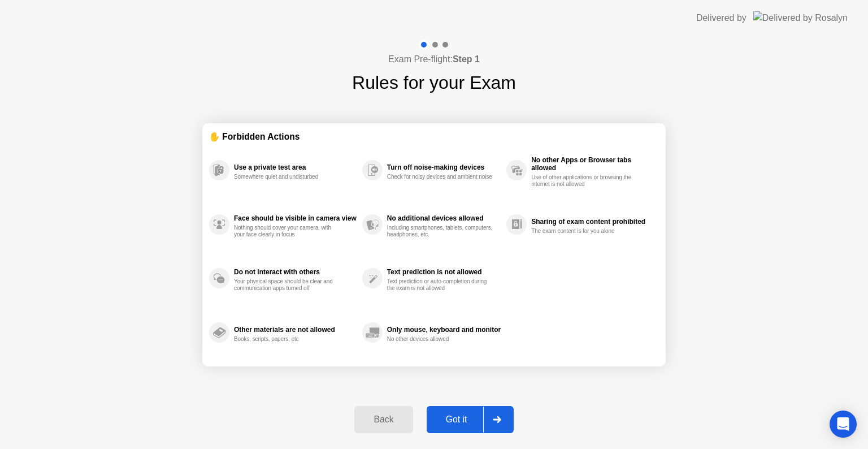 The height and width of the screenshot is (449, 868). I want to click on div: No other Apps or Browser tabs allowed, so click(593, 164).